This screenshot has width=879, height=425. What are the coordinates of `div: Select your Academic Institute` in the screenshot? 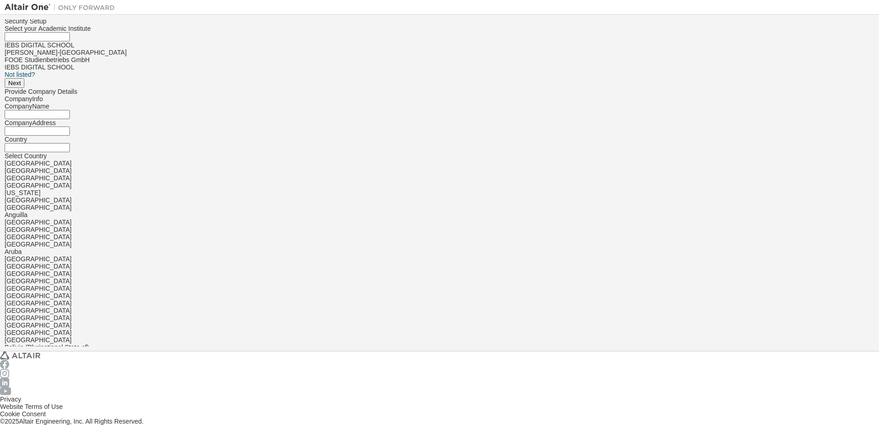 It's located at (439, 28).